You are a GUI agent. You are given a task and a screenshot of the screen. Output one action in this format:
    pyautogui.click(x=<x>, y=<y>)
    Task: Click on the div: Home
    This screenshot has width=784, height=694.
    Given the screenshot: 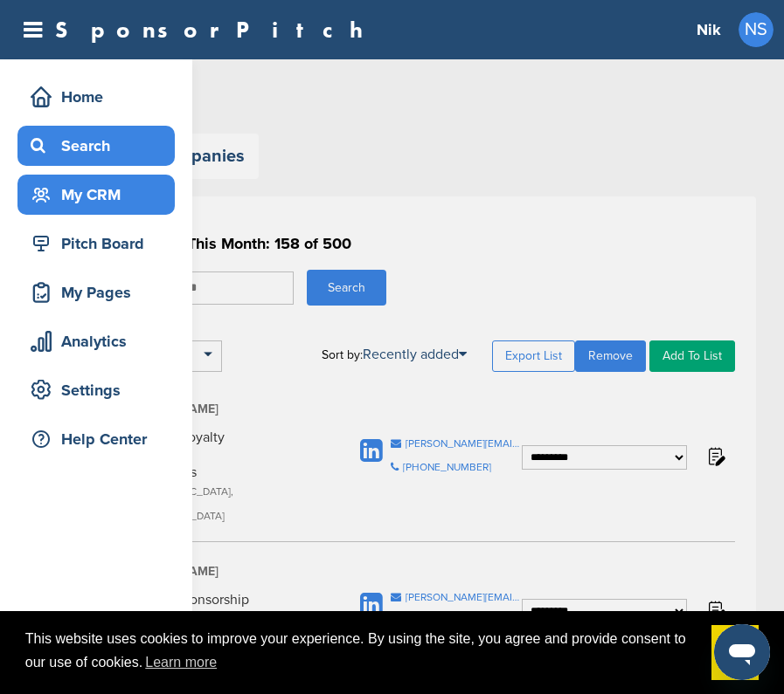 What is the action you would take?
    pyautogui.click(x=100, y=97)
    